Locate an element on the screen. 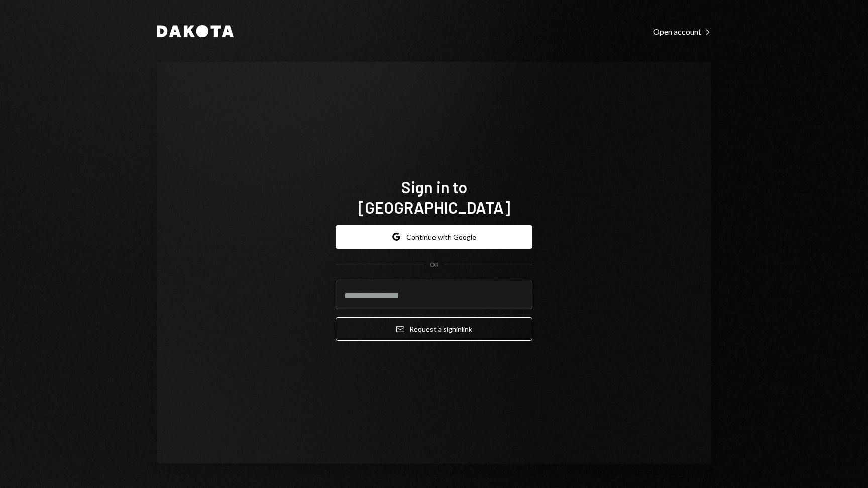  button: Continue with Google is located at coordinates (434, 237).